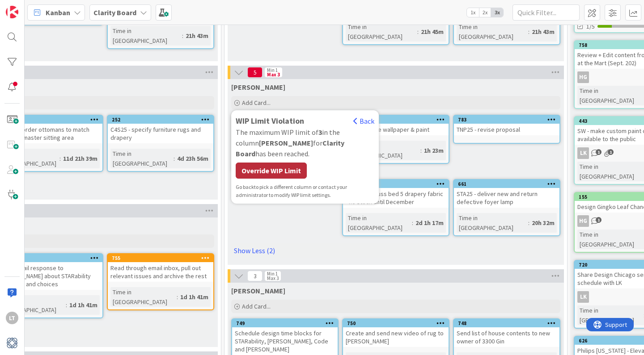 The width and height of the screenshot is (644, 355). I want to click on div: 661STA25 - deliver new and return defective foyer lamp, so click(507, 194).